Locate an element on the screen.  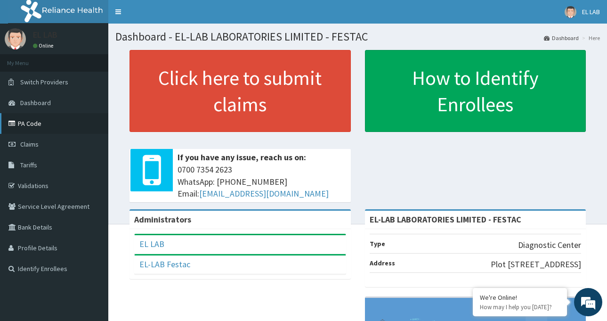
a: EL LAB is located at coordinates (152, 244).